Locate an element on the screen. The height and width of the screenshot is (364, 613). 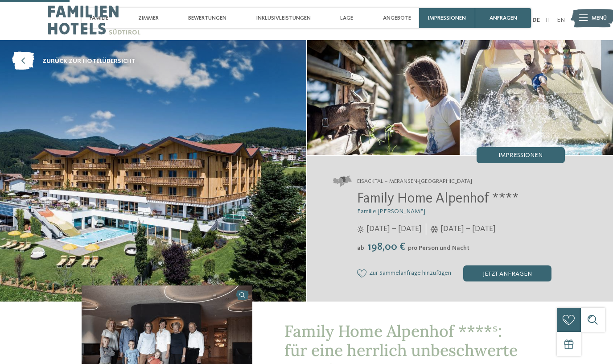
div: jetzt anfragen is located at coordinates (507, 273).